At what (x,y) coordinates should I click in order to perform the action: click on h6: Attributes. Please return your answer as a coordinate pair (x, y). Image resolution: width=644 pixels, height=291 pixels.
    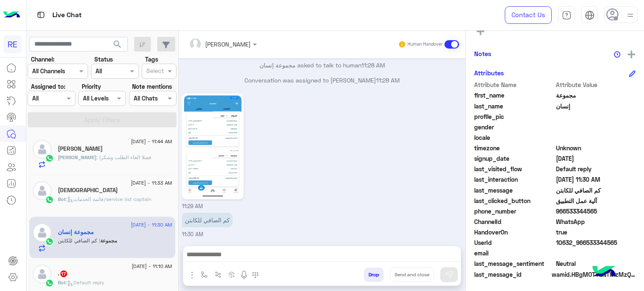
    Looking at the image, I should click on (489, 73).